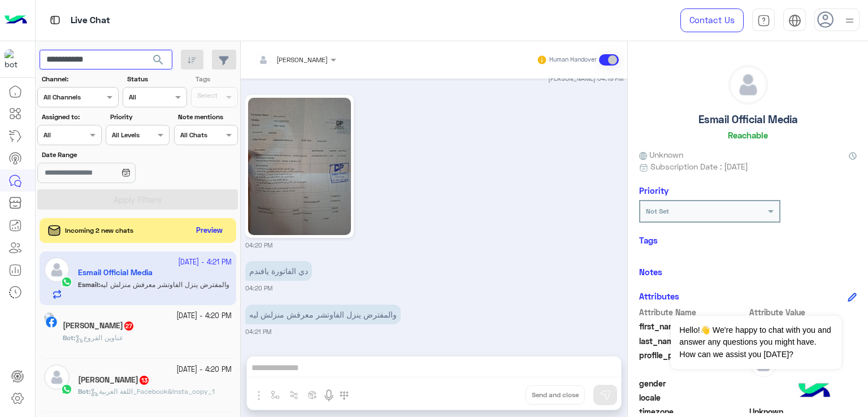  What do you see at coordinates (71, 117) in the screenshot?
I see `label: Assigned to:` at bounding box center [71, 117].